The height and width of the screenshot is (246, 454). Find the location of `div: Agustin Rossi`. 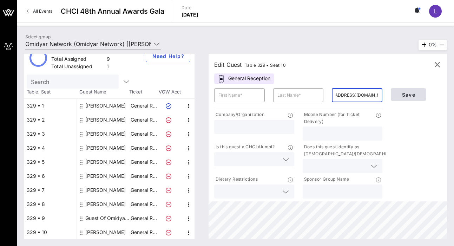

div: Agustin Rossi is located at coordinates (105, 120).